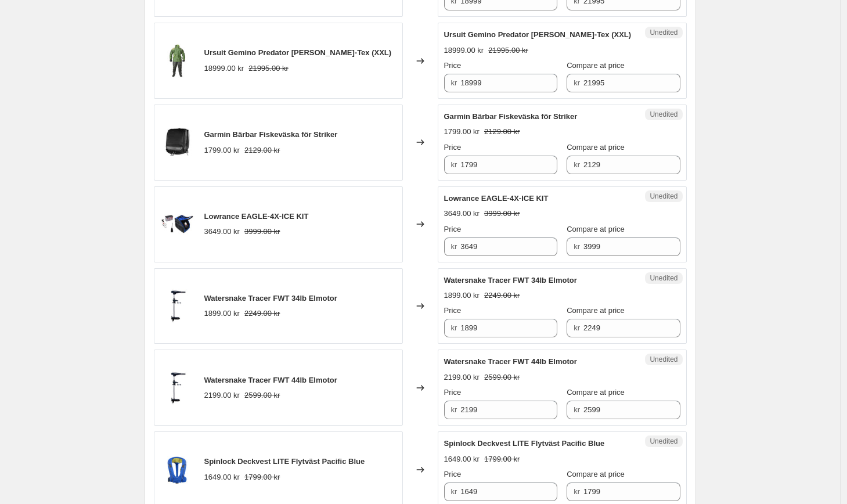  Describe the element at coordinates (178, 224) in the screenshot. I see `img: eagle4xice_80x.webp` at that location.